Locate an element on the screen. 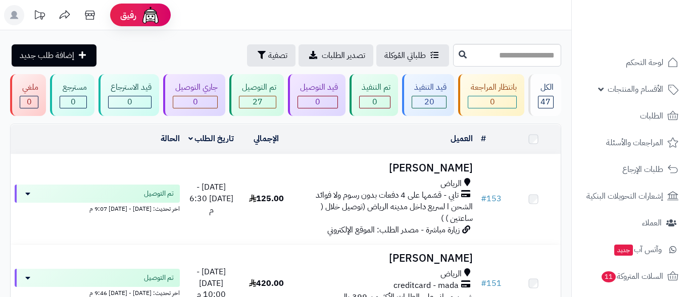 The image size is (690, 297). div: قيد التنفيذ is located at coordinates (429, 87).